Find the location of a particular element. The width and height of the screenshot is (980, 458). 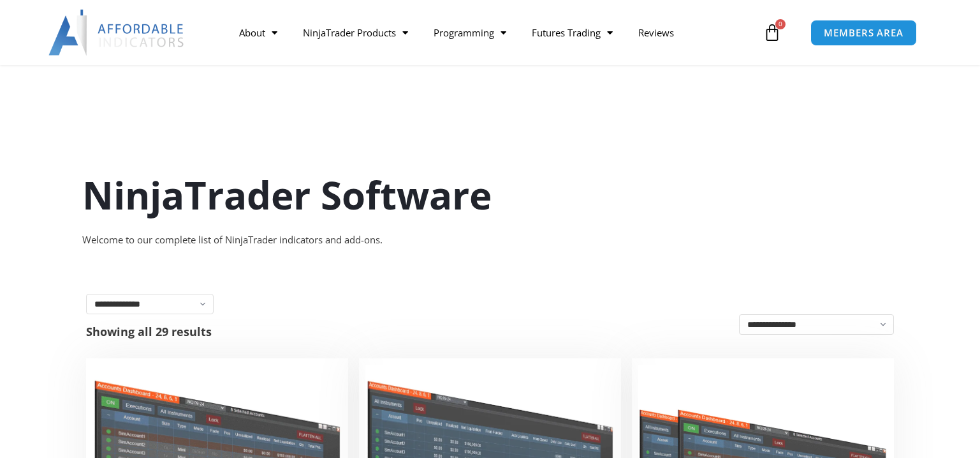

a: Futures Trading is located at coordinates (572, 33).